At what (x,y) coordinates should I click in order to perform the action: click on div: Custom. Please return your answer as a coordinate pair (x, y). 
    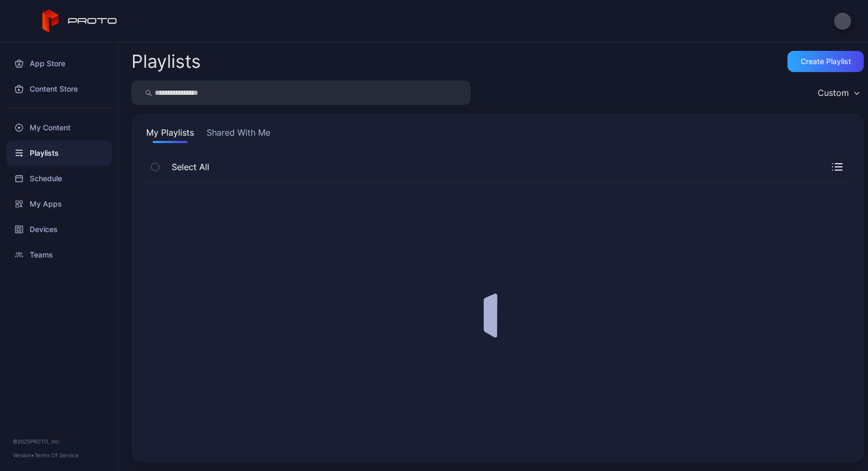
    Looking at the image, I should click on (833, 92).